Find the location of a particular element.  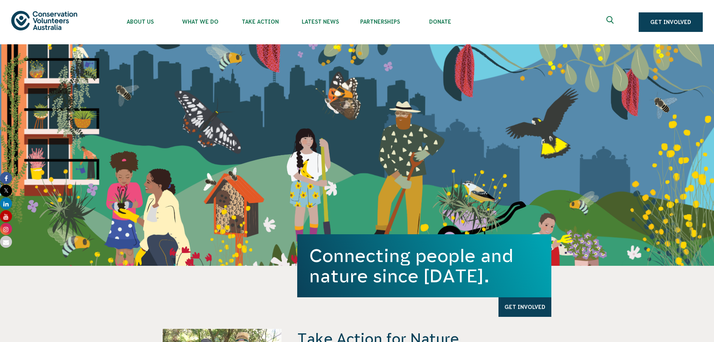

span: What We Do is located at coordinates (200, 22).